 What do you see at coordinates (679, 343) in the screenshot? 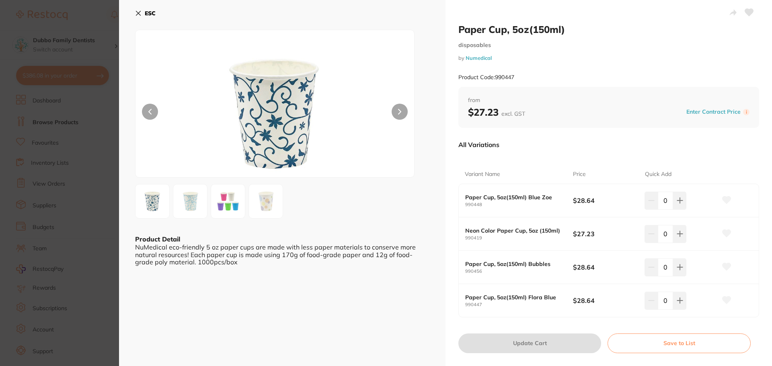
I see `button: Save to List` at bounding box center [679, 343].